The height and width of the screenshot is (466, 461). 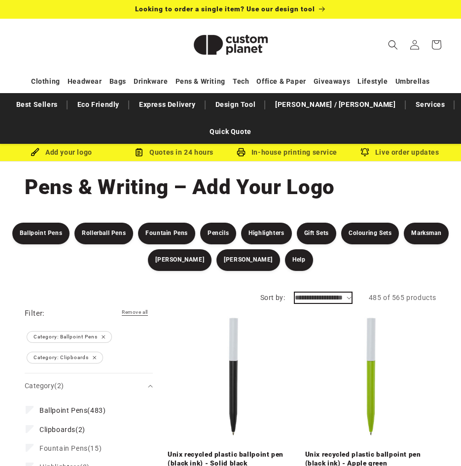 What do you see at coordinates (103, 234) in the screenshot?
I see `a: Rollerball Pens` at bounding box center [103, 234].